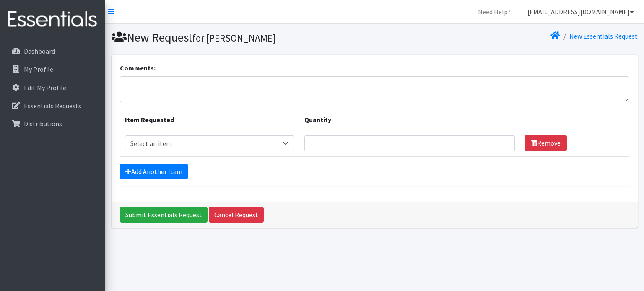 The height and width of the screenshot is (291, 644). What do you see at coordinates (603, 36) in the screenshot?
I see `a: New Essentials Request` at bounding box center [603, 36].